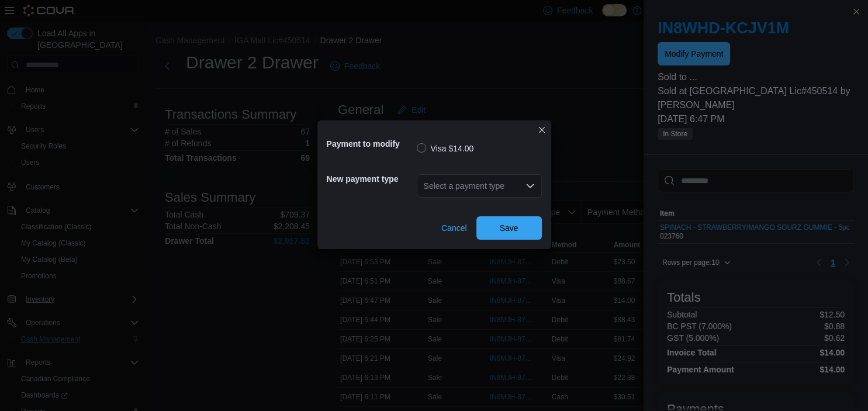 This screenshot has height=411, width=868. Describe the element at coordinates (424, 186) in the screenshot. I see `input: Accessible screen reader label` at that location.